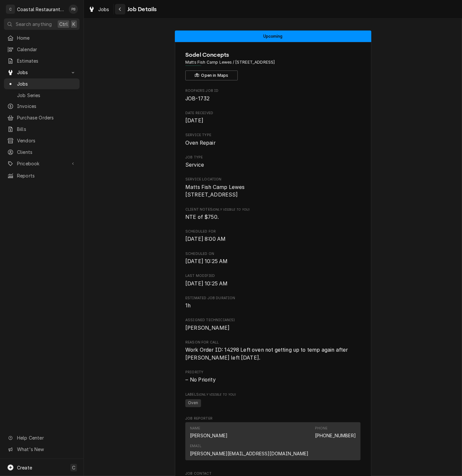  I want to click on div: Reason For Call, so click(273, 350).